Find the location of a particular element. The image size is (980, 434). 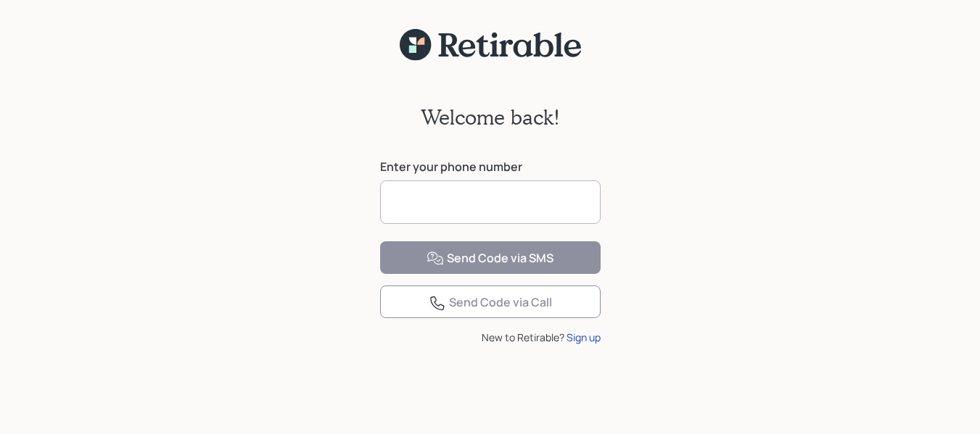

button: Send Code via Call is located at coordinates (490, 301).